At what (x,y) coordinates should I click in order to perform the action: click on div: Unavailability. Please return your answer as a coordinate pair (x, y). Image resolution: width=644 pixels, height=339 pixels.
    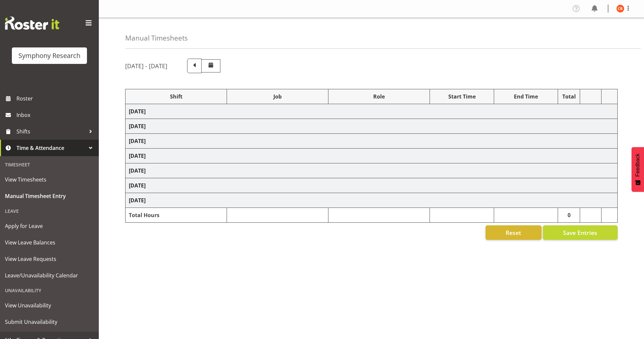
    Looking at the image, I should click on (49, 290).